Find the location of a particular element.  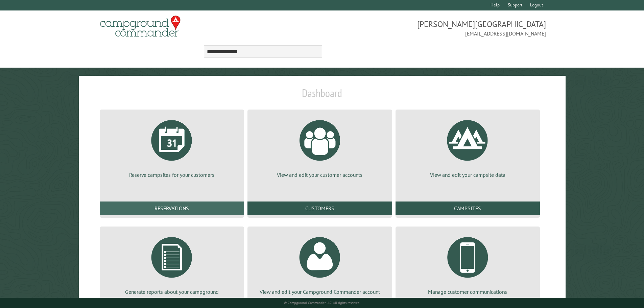

img: Campground Commander is located at coordinates (140, 26).